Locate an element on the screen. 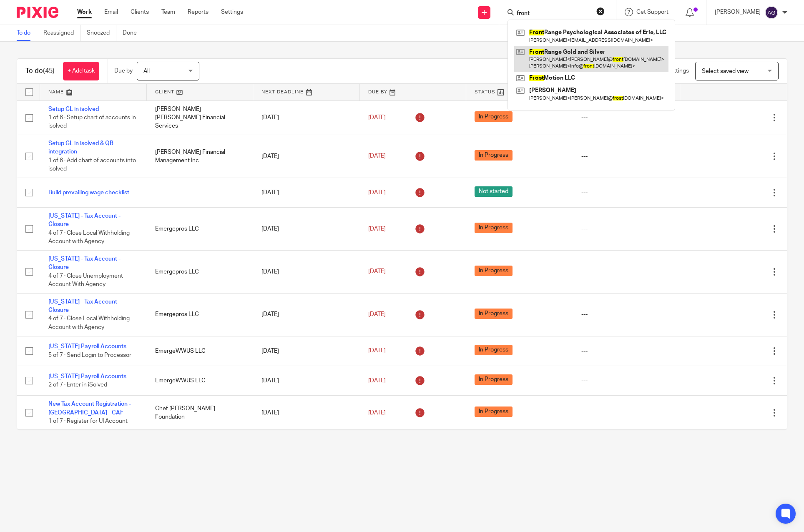  a: Setup GL in isolved & QB integration is located at coordinates (81, 148).